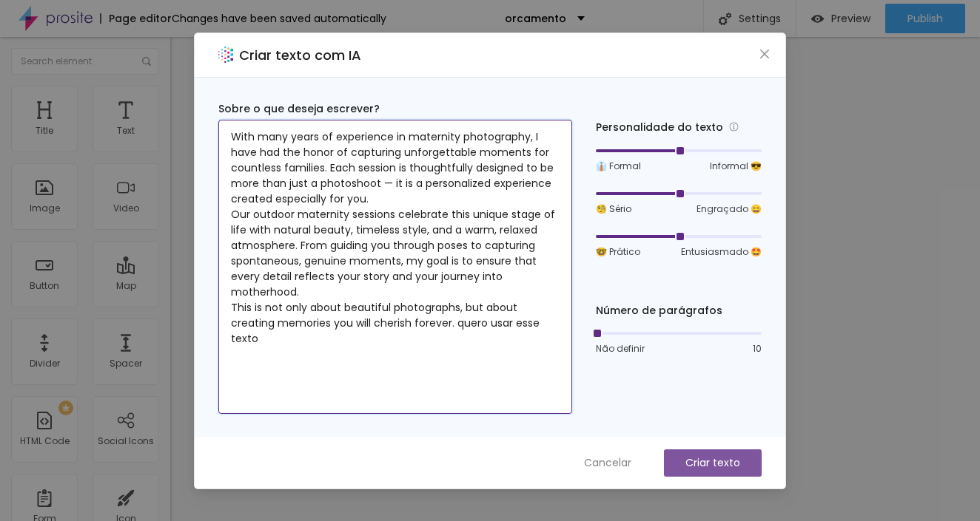 The height and width of the screenshot is (521, 980). Describe the element at coordinates (300, 55) in the screenshot. I see `h2: Criar texto com IA` at that location.